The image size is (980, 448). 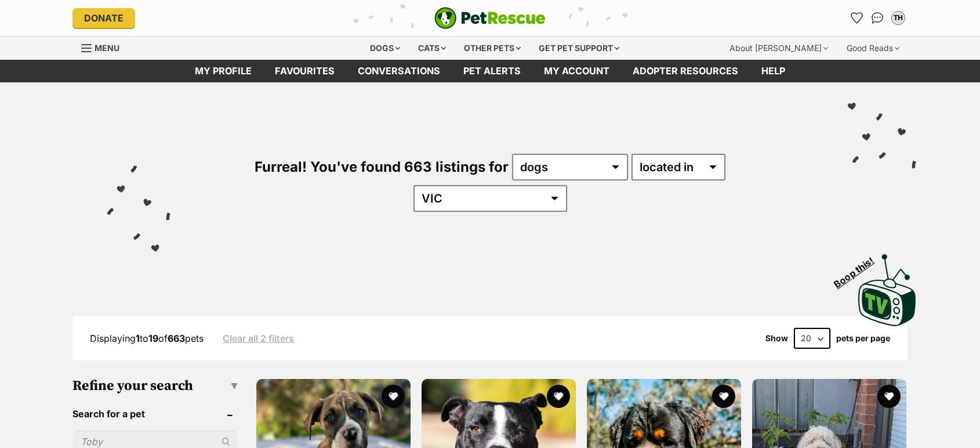 I want to click on div: TH, so click(x=899, y=18).